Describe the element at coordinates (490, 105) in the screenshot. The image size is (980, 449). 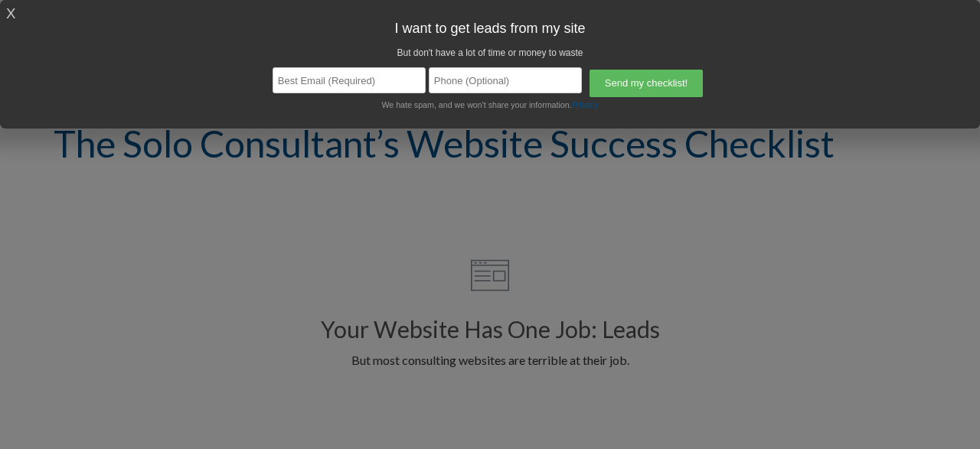
I see `div: We hate spam, and we won't share your information.` at that location.